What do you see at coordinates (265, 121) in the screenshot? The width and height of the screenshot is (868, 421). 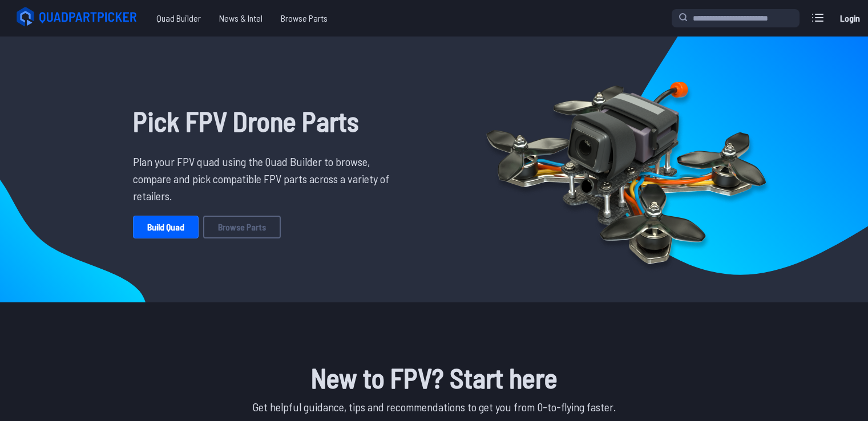 I see `h1: Pick FPV Drone Parts` at bounding box center [265, 121].